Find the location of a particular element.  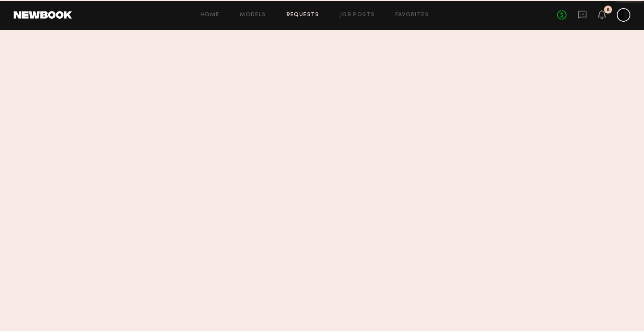

a: Requests is located at coordinates (303, 15).